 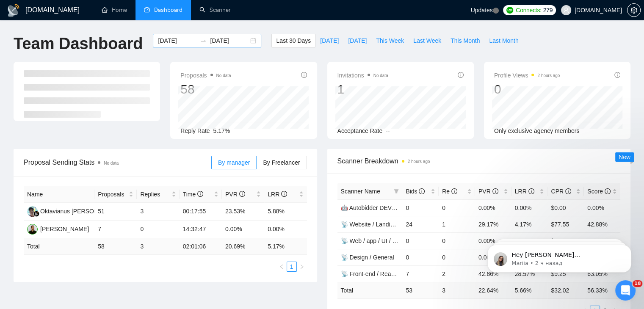 I want to click on a: 📡 Web / app / UI / UX design, so click(x=380, y=241).